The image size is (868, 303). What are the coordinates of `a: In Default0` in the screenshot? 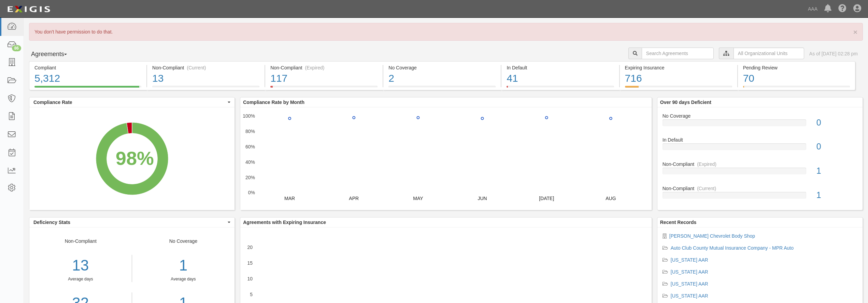 It's located at (760, 148).